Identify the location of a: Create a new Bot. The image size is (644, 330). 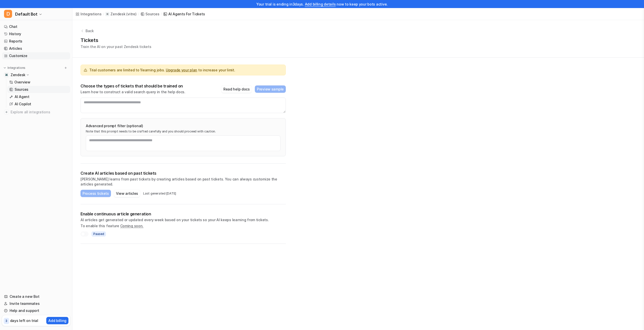
(36, 297).